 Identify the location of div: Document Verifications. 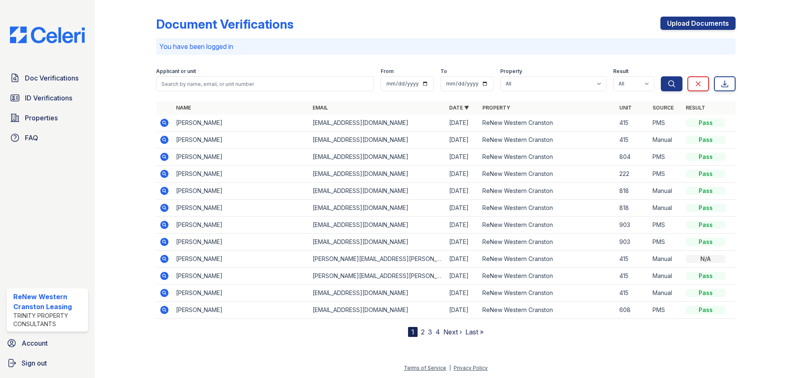
(225, 24).